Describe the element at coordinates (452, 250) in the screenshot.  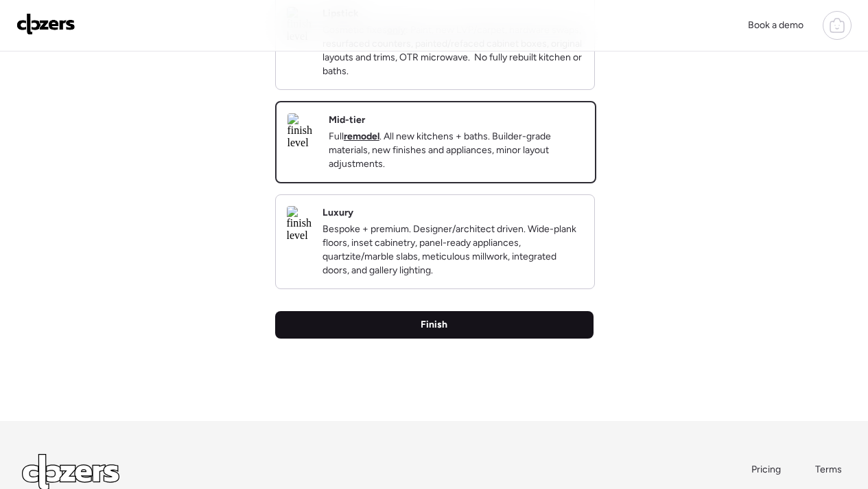
I see `p: Bespoke + premium. Designer/architect driven. Wide-plank floors, inset cabinetry, panel-ready app...` at that location.